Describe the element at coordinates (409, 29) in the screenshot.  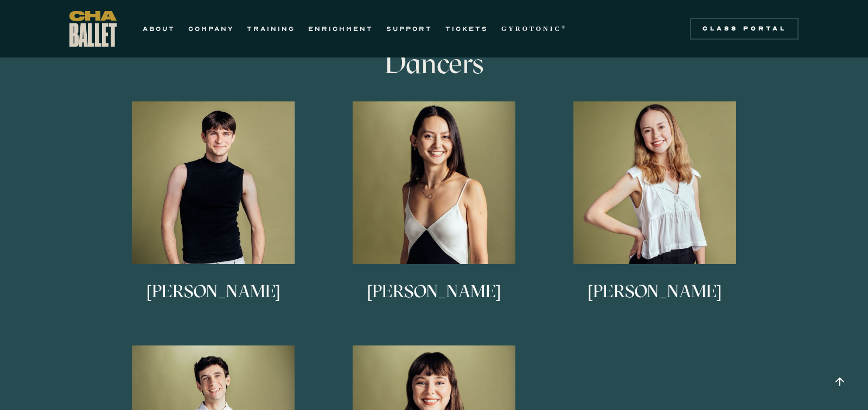
I see `a: SUPPORT` at that location.